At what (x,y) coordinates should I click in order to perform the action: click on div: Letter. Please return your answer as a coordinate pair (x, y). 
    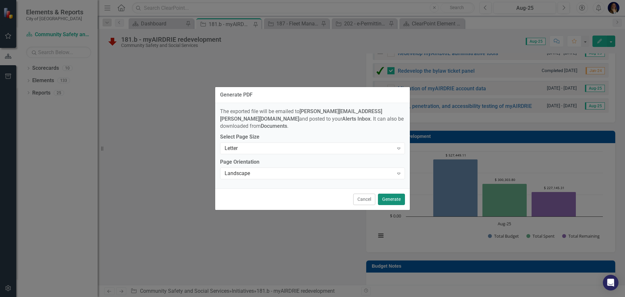
    Looking at the image, I should click on (309, 148).